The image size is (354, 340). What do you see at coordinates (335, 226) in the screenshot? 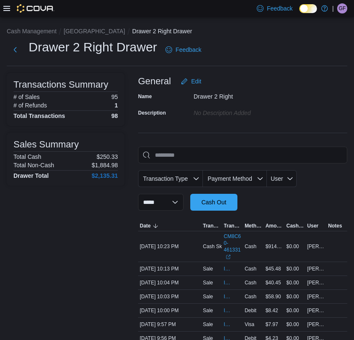
I see `span: Notes` at bounding box center [335, 226].